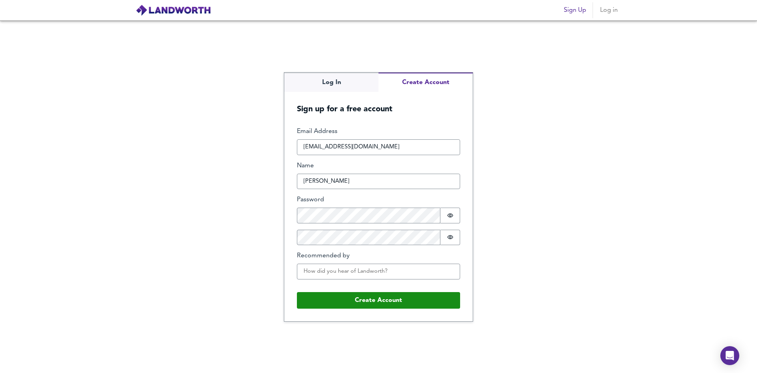 The width and height of the screenshot is (757, 373). What do you see at coordinates (173, 10) in the screenshot?
I see `img: logo` at bounding box center [173, 10].